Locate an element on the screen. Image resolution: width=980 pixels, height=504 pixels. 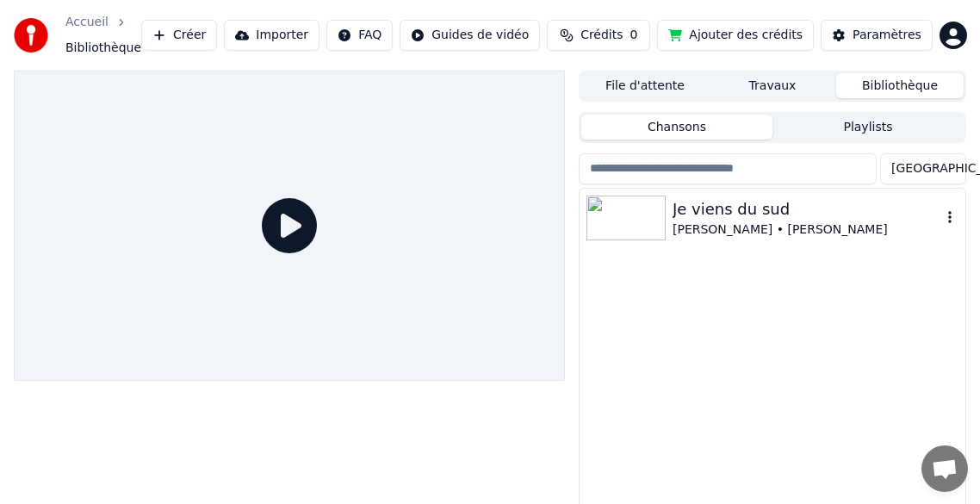
div: Ouvrir le chat is located at coordinates (944, 469).